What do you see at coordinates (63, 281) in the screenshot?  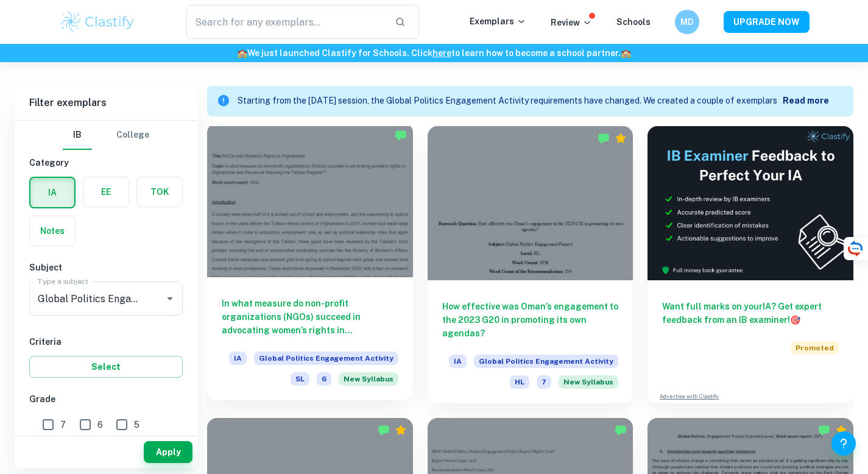 I see `label: Type a subject` at bounding box center [63, 281].